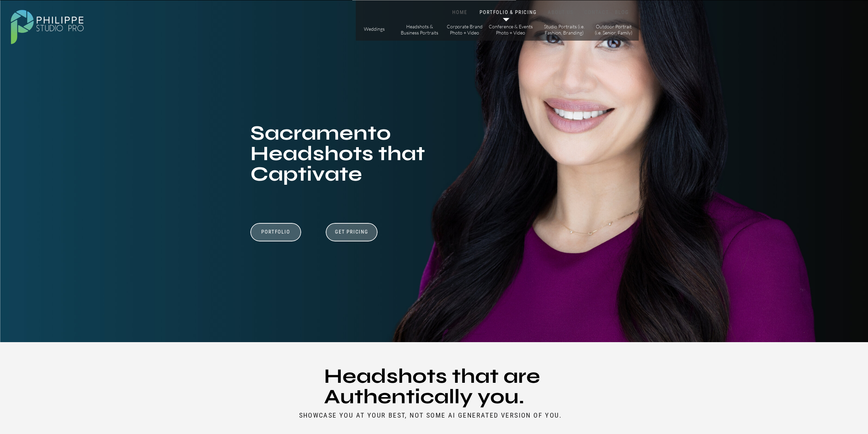  Describe the element at coordinates (420, 29) in the screenshot. I see `a: Headshots & Business Portraits` at that location.